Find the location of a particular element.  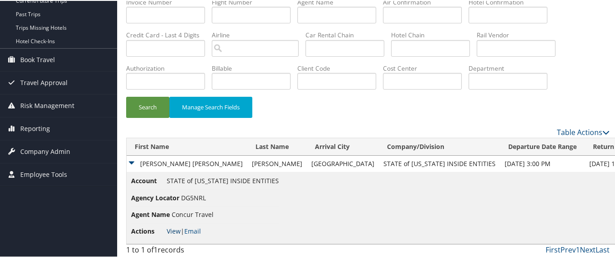

label: Hotel Chain is located at coordinates (434, 34).